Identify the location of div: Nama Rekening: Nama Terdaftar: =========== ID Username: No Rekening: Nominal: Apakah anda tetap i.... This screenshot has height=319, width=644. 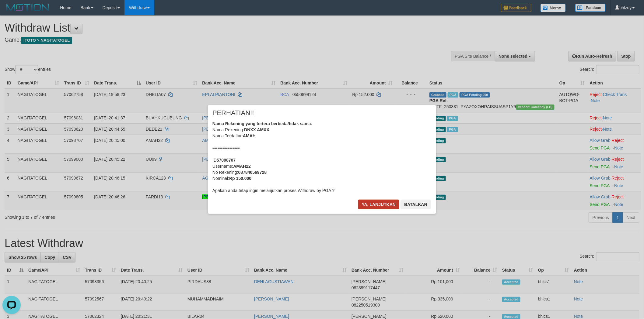
(322, 157).